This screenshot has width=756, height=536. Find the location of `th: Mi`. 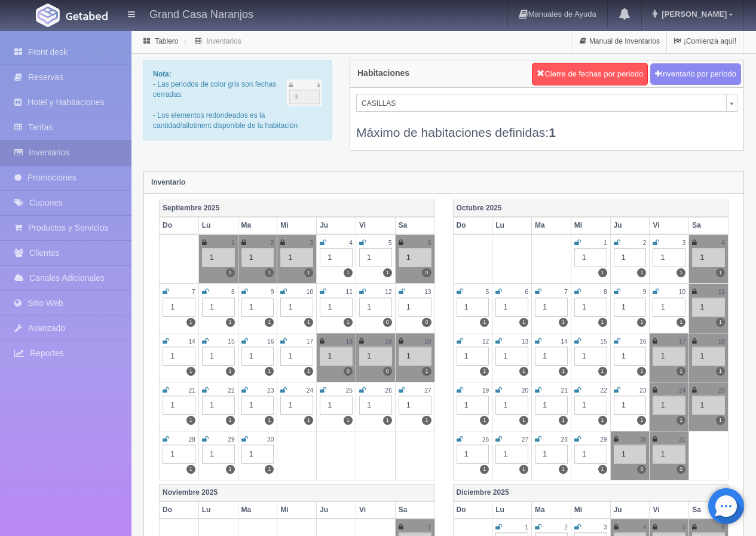

th: Mi is located at coordinates (297, 225).